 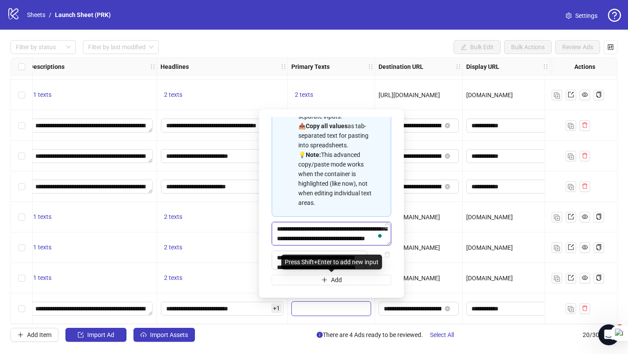 I want to click on div: Resize Destination URL column, so click(x=461, y=66).